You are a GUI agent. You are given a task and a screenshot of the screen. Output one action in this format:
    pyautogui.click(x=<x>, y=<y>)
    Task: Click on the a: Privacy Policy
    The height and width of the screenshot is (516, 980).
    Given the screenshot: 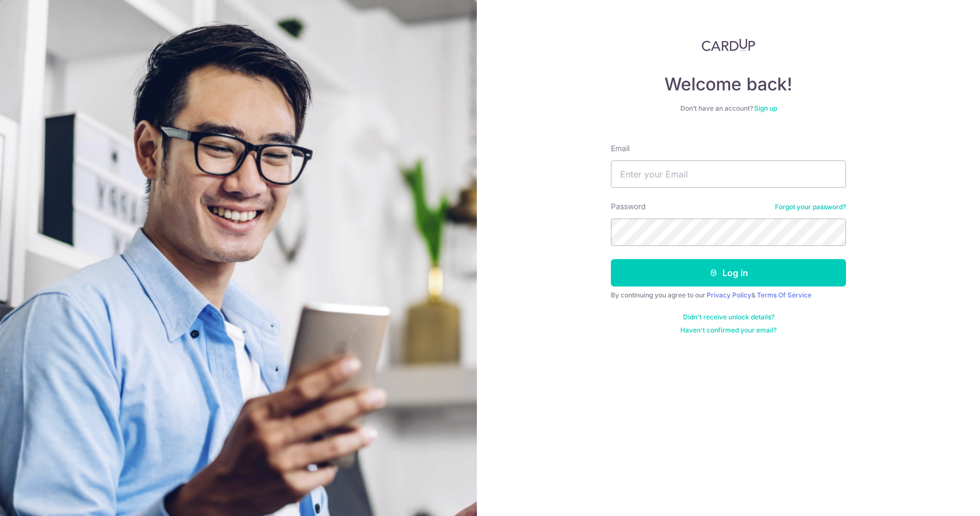 What is the action you would take?
    pyautogui.click(x=729, y=294)
    